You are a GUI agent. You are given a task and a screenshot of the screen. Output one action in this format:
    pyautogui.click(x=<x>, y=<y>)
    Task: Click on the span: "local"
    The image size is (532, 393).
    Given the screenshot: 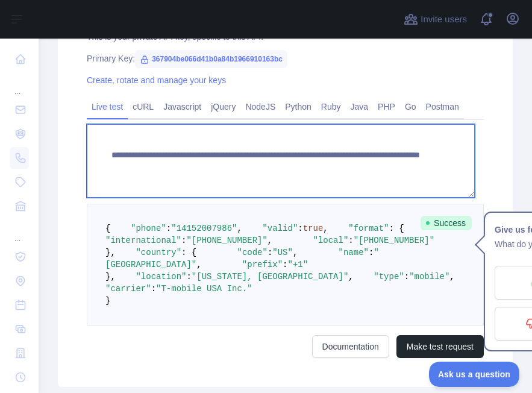 What is the action you would take?
    pyautogui.click(x=330, y=241)
    